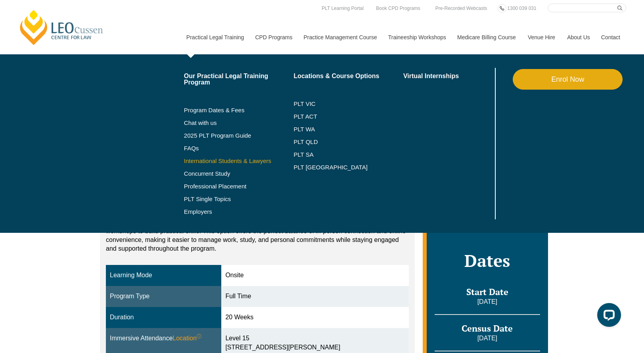  What do you see at coordinates (348, 155) in the screenshot?
I see `a: PLT SA` at bounding box center [348, 155].